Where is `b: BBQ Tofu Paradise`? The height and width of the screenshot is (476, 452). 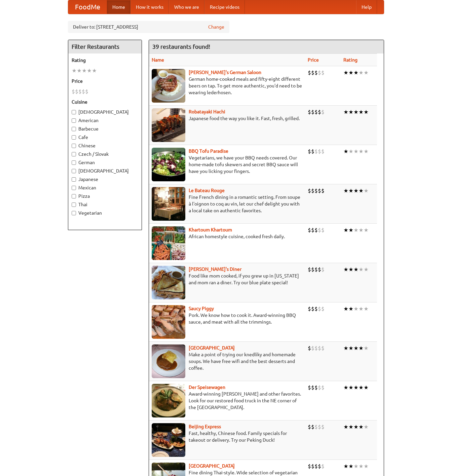 b: BBQ Tofu Paradise is located at coordinates (209, 151).